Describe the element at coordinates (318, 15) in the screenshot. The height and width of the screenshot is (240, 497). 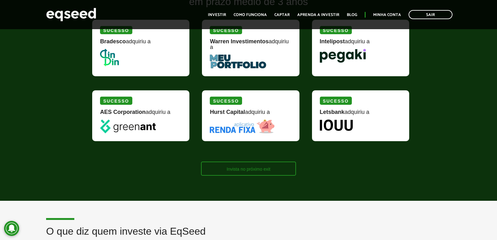
I see `a: Aprenda a investir` at that location.